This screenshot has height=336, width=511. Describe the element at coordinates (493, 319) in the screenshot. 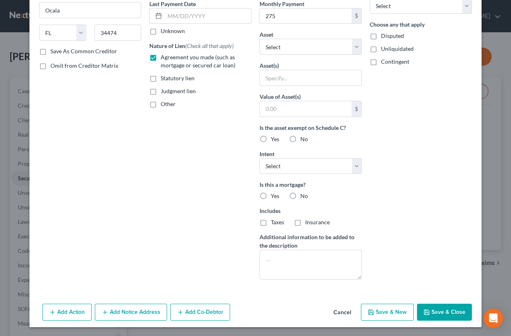

I see `div: Open Intercom Messenger` at that location.